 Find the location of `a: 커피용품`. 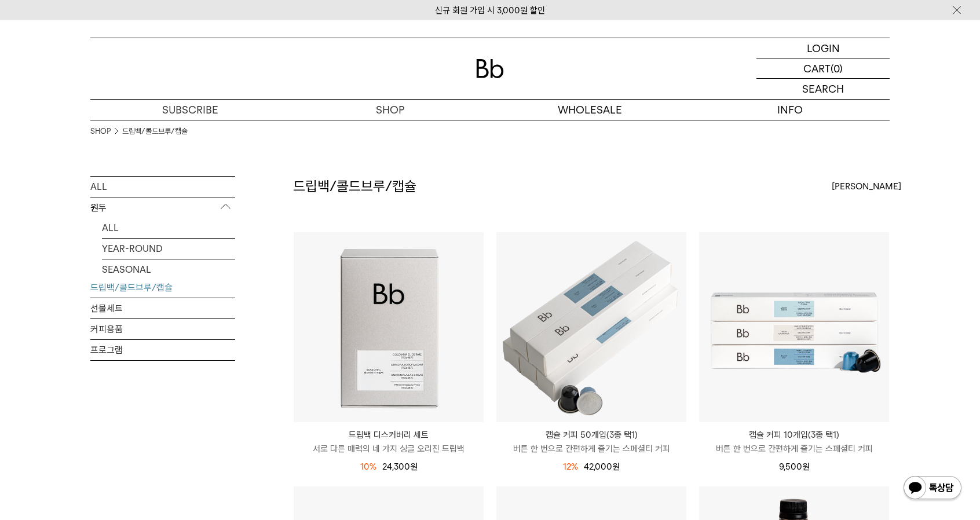

a: 커피용품 is located at coordinates (163, 329).